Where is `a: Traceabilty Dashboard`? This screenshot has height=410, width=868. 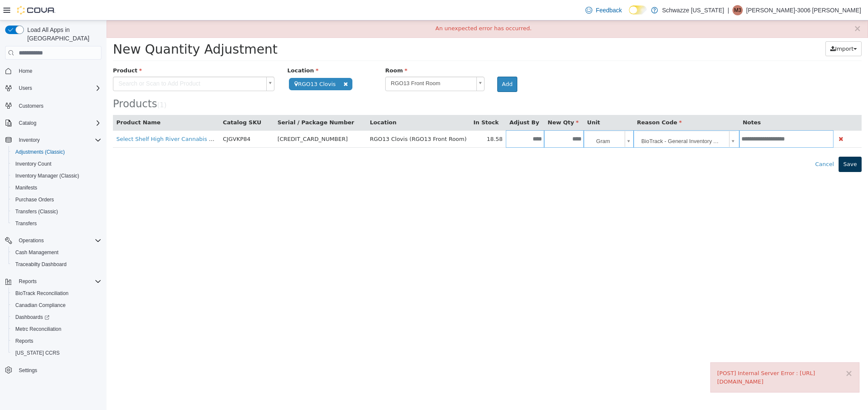
a: Traceabilty Dashboard is located at coordinates (41, 265).